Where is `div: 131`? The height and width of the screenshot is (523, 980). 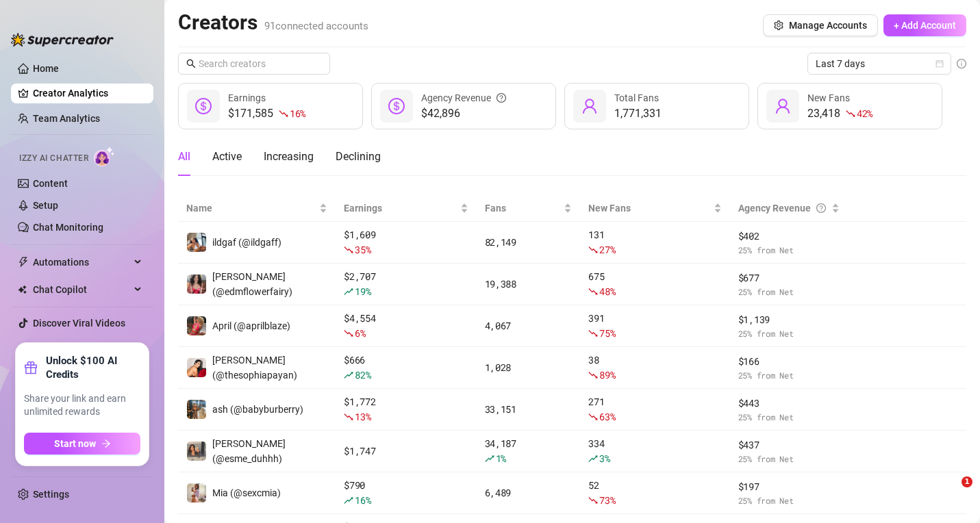 div: 131 is located at coordinates (655, 242).